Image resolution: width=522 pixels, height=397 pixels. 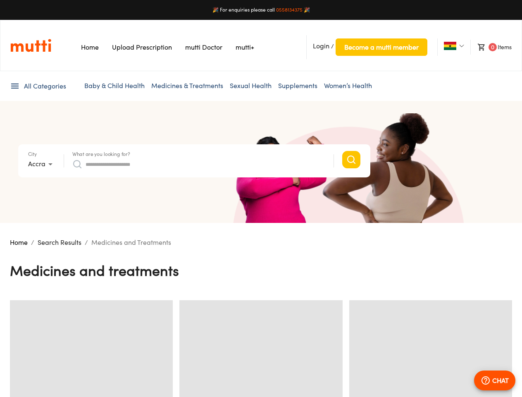 What do you see at coordinates (261, 242) in the screenshot?
I see `nav: breadcrumb` at bounding box center [261, 242].